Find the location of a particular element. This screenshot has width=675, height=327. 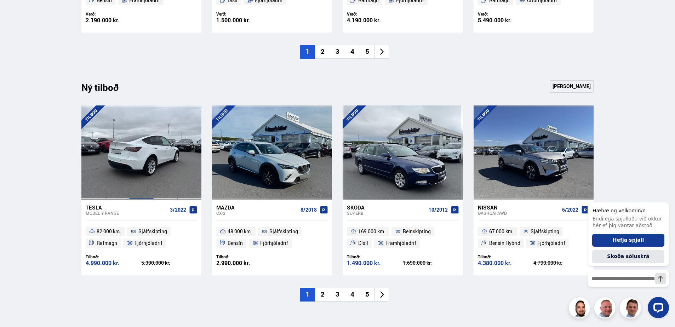

div: 2.990.000 kr. is located at coordinates (244, 263).